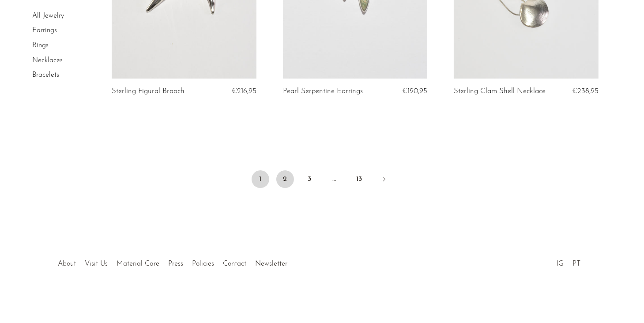  Describe the element at coordinates (414, 91) in the screenshot. I see `span: €190,95` at that location.